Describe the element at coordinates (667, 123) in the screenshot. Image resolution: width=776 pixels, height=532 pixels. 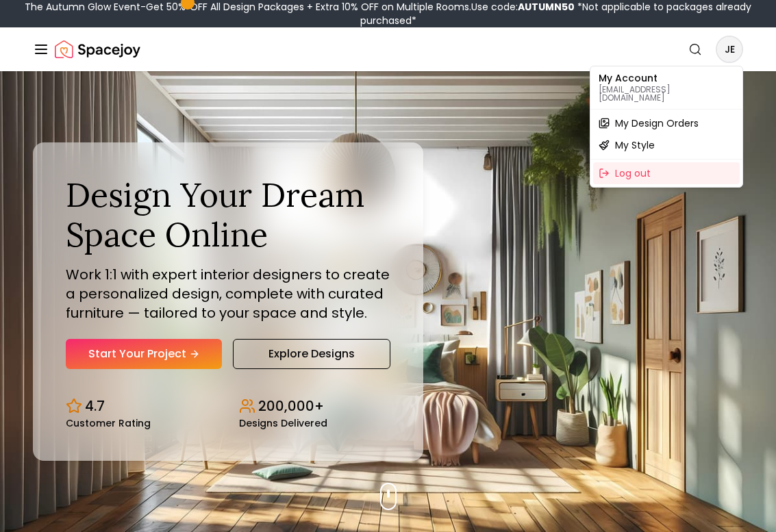
I see `a: My Design Orders` at that location.